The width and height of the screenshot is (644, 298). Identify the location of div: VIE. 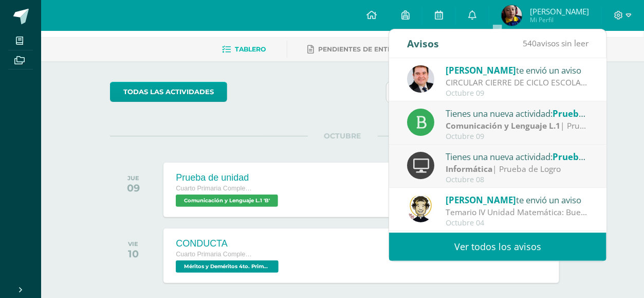
(133, 244).